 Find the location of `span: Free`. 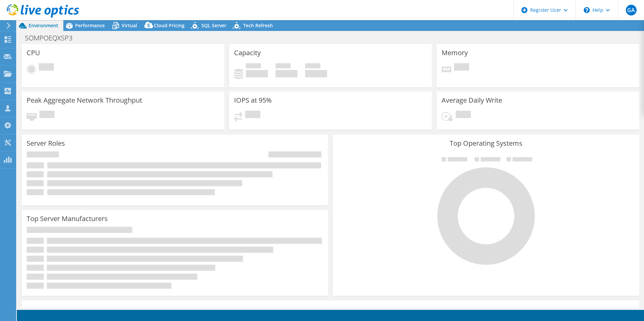

span: Free is located at coordinates (283, 67).